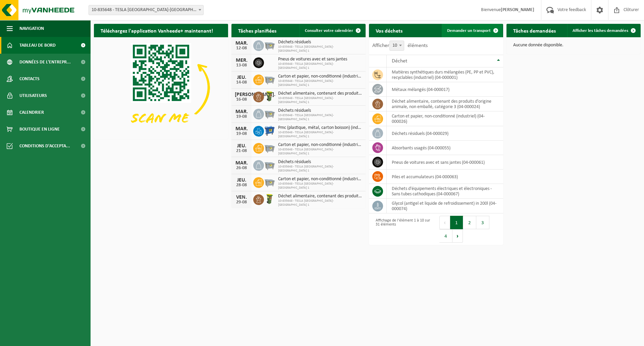 This screenshot has width=644, height=346. I want to click on a: Consulter votre calendrier, so click(332, 30).